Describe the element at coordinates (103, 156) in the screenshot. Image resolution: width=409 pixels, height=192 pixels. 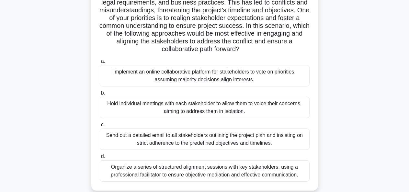
I see `span: d.` at that location.